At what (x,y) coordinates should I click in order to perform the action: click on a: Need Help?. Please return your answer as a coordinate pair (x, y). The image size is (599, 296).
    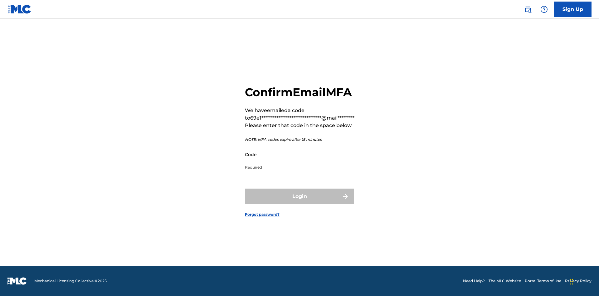
    Looking at the image, I should click on (474, 281).